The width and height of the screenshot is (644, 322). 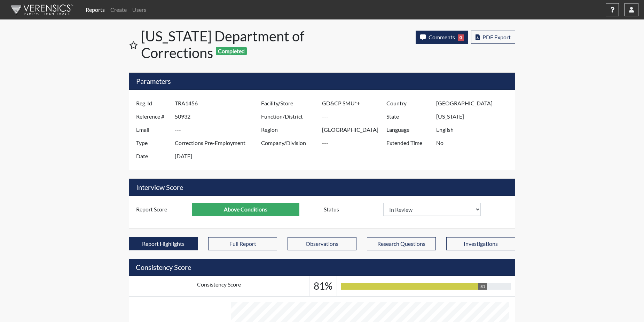 What do you see at coordinates (497, 37) in the screenshot?
I see `span: PDF Export` at bounding box center [497, 37].